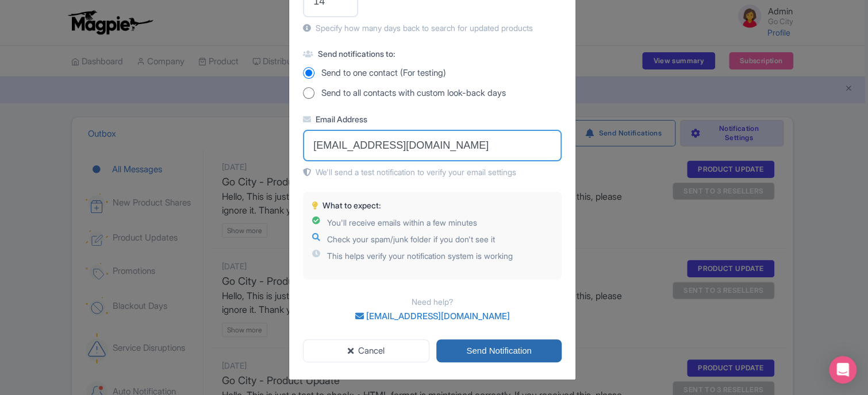 This screenshot has width=868, height=395. I want to click on span: This helps verify your notification system is working, so click(419, 256).